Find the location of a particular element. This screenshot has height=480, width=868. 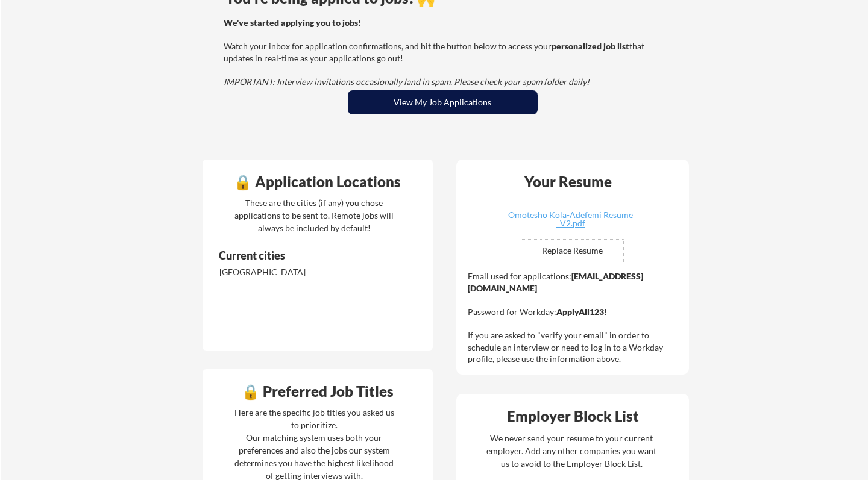

div: We never send your resume to your current employer. Add any other companies you want us to avoid ... is located at coordinates (571, 451).